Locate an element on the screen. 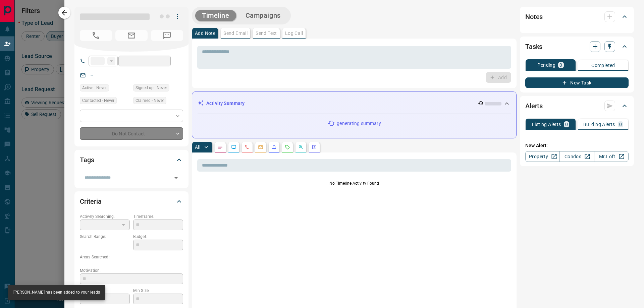 Image resolution: width=644 pixels, height=308 pixels. button: New Task is located at coordinates (577, 83).